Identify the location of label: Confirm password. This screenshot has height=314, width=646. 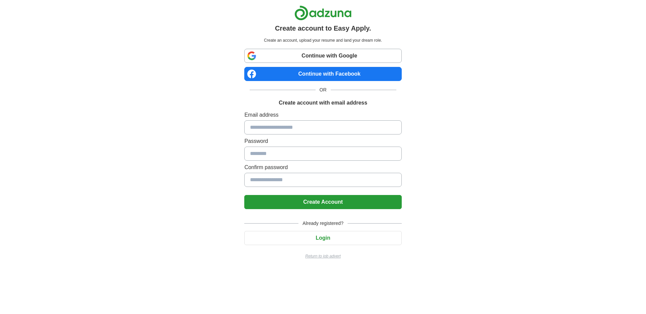
(322, 167).